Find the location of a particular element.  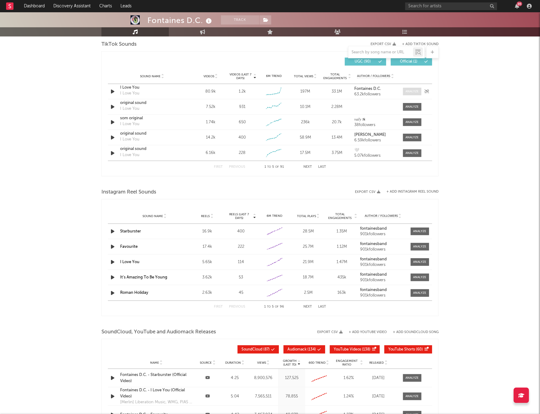

div: 1.47M is located at coordinates (342, 262).